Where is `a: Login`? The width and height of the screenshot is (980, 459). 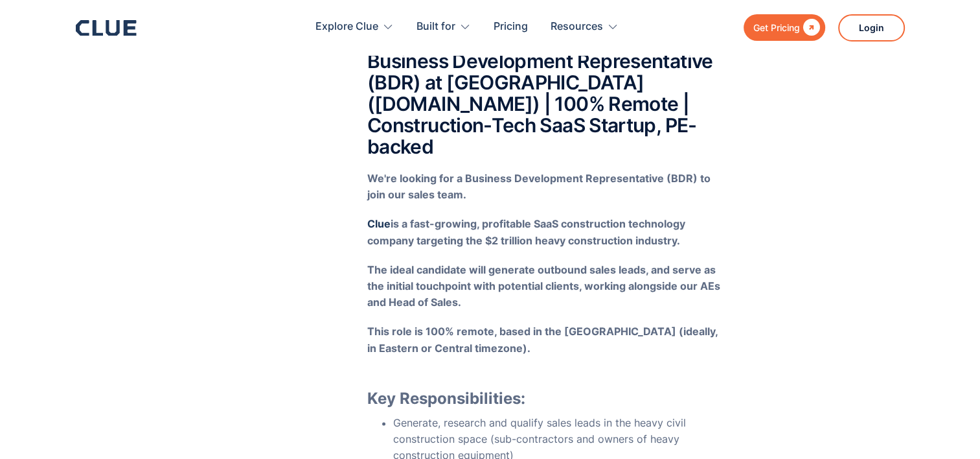
a: Login is located at coordinates (871, 28).